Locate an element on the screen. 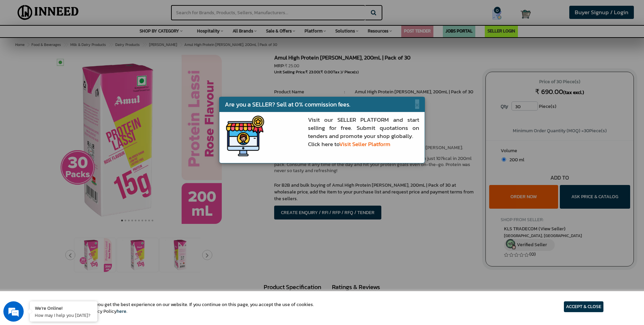  div: We're Online! is located at coordinates (64, 307).